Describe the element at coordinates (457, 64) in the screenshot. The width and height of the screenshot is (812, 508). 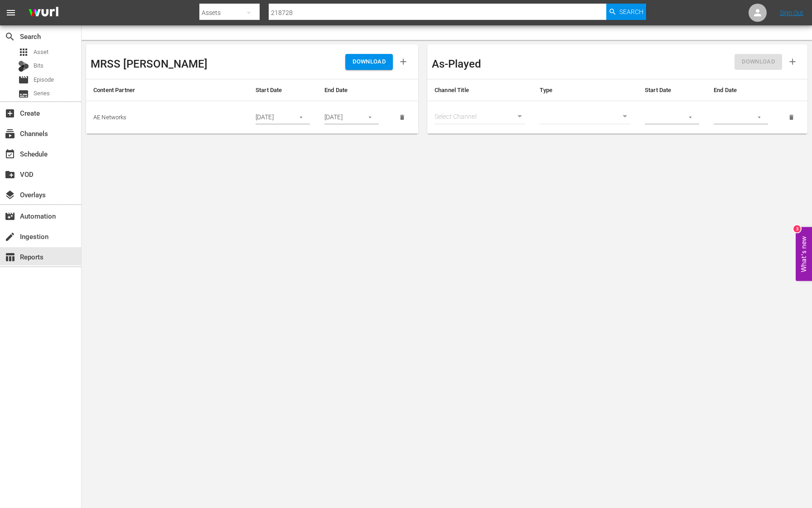
I see `h3: As-Played` at that location.